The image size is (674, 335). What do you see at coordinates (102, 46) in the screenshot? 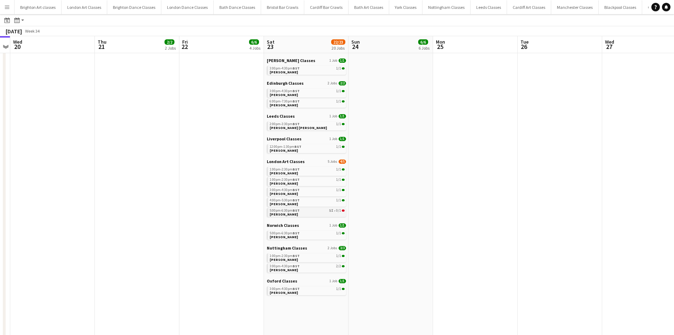
I see `span: 21` at bounding box center [102, 46].